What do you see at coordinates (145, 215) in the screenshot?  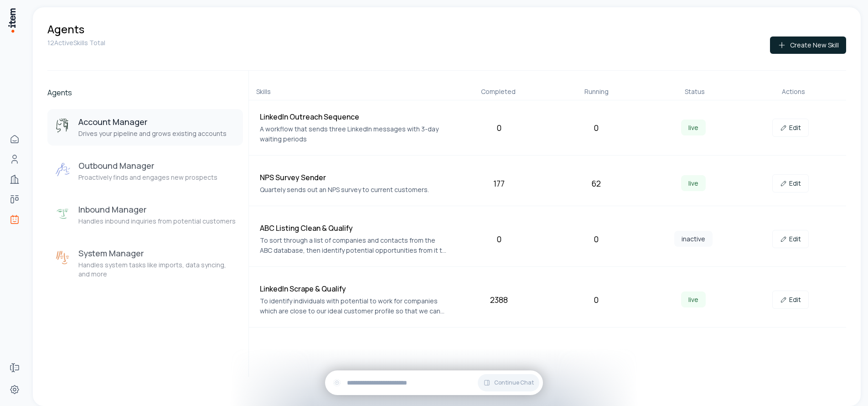 I see `button: Inbound ManagerInbound ManagerHandles inbound inquiries from potential customers` at bounding box center [145, 215].